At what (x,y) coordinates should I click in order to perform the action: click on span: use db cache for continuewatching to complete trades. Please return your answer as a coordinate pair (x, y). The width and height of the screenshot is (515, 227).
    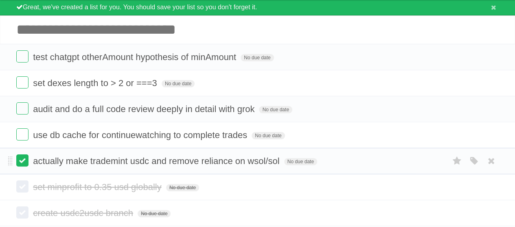
    Looking at the image, I should click on (141, 135).